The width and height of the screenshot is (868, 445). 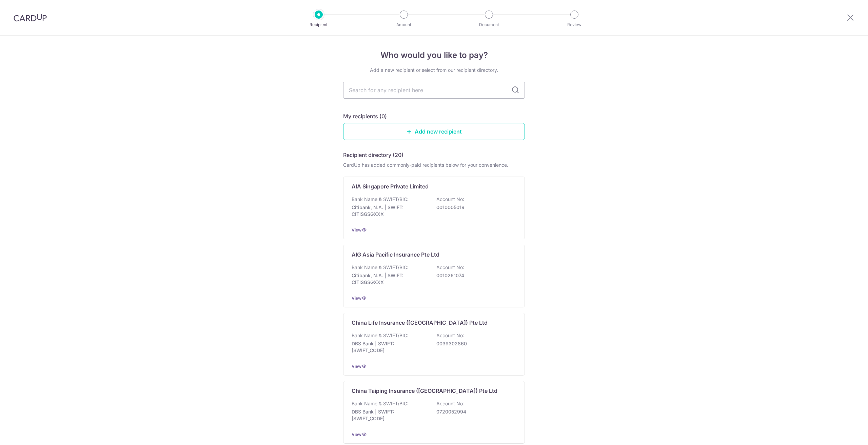 What do you see at coordinates (319, 25) in the screenshot?
I see `p: Recipient` at bounding box center [319, 25].